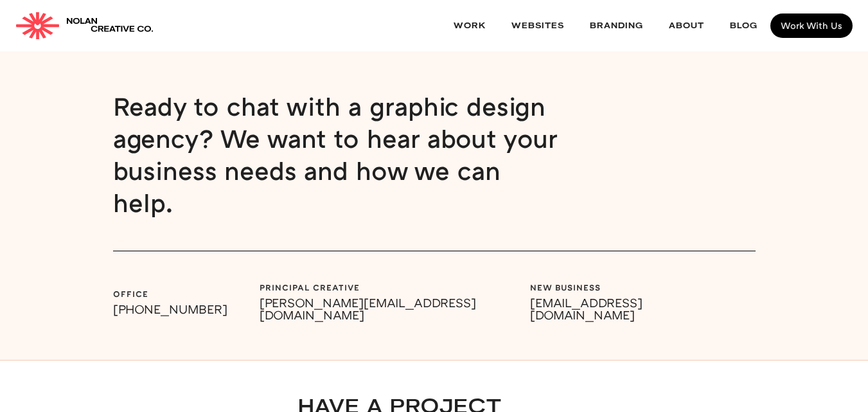 The height and width of the screenshot is (412, 868). What do you see at coordinates (744, 26) in the screenshot?
I see `a: Blog` at bounding box center [744, 26].